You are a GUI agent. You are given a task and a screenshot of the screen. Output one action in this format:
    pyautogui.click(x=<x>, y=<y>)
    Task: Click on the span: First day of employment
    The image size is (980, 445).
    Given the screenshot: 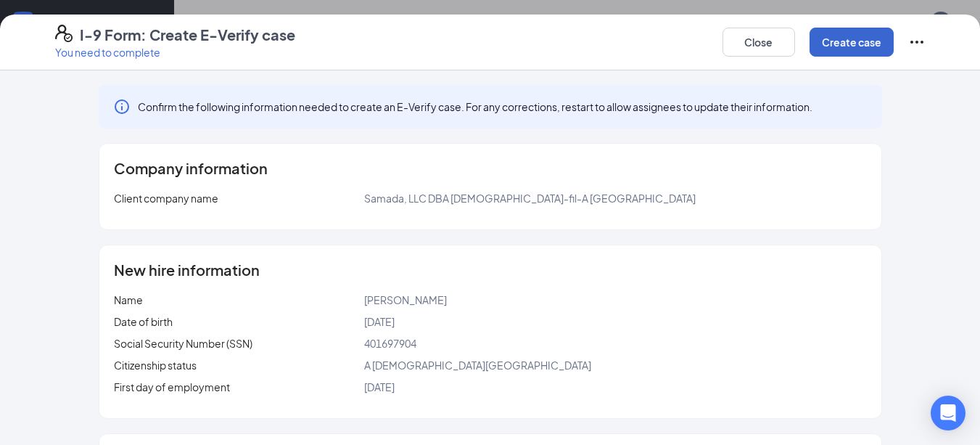 What is the action you would take?
    pyautogui.click(x=172, y=387)
    